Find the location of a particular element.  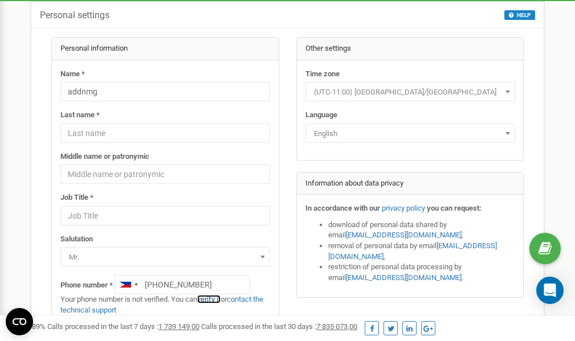

div: Open Intercom Messenger is located at coordinates (550, 291).